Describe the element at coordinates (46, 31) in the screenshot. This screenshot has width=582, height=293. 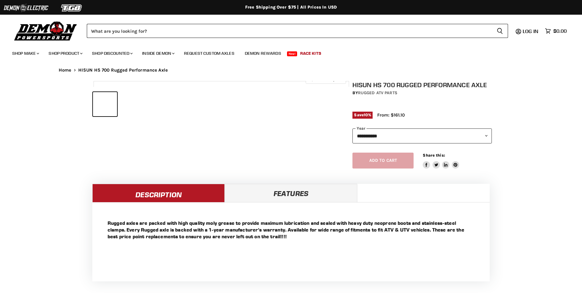
I see `img: Demon Powersports` at that location.